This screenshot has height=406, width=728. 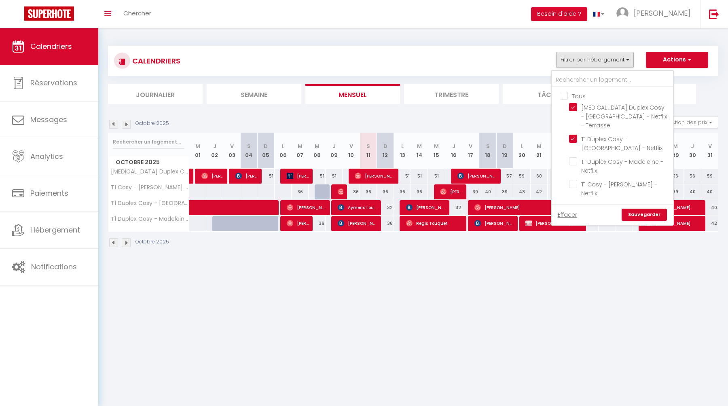 I want to click on span: Regis Touquet, so click(x=434, y=223).